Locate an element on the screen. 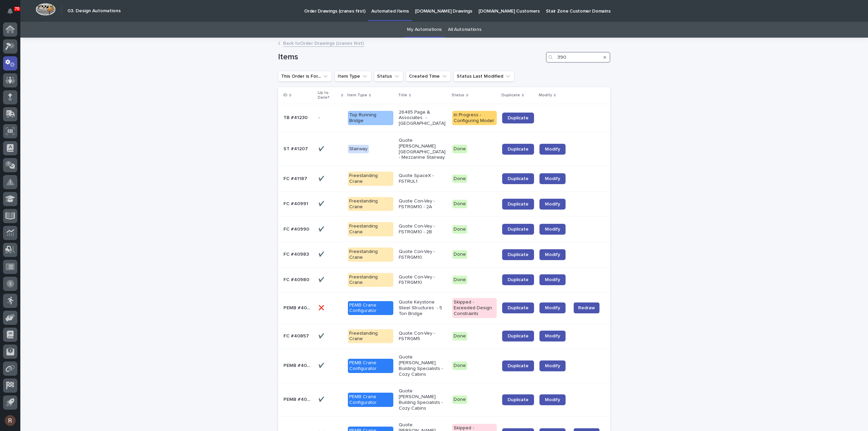 Image resolution: width=868 pixels, height=431 pixels. div: Top Running Bridge is located at coordinates (371, 118).